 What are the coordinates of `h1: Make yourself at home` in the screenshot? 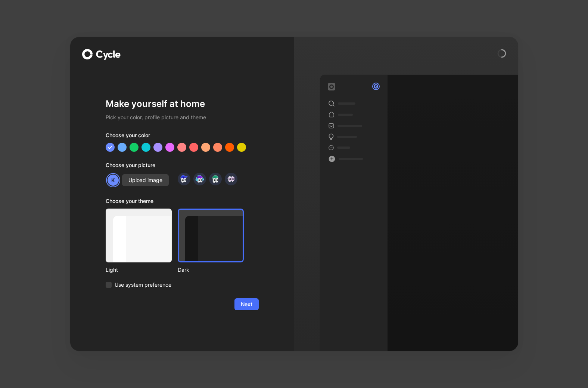 It's located at (182, 104).